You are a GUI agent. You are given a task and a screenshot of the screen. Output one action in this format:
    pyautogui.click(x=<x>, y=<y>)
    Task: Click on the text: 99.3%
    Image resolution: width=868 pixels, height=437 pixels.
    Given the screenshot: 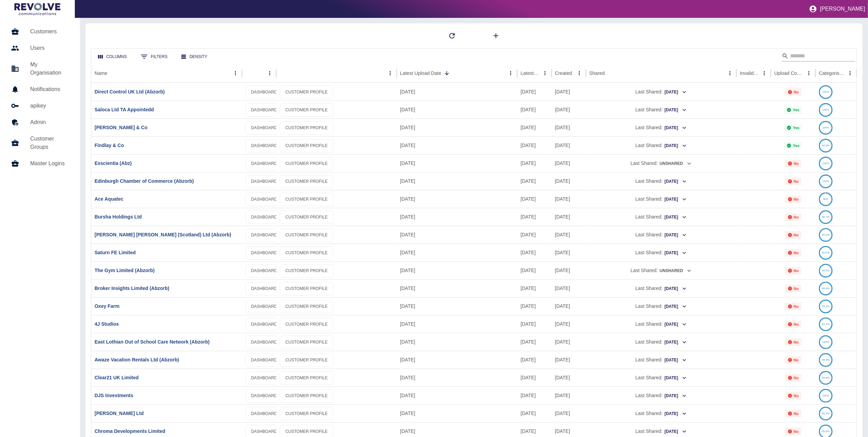 What is the action you would take?
    pyautogui.click(x=826, y=324)
    